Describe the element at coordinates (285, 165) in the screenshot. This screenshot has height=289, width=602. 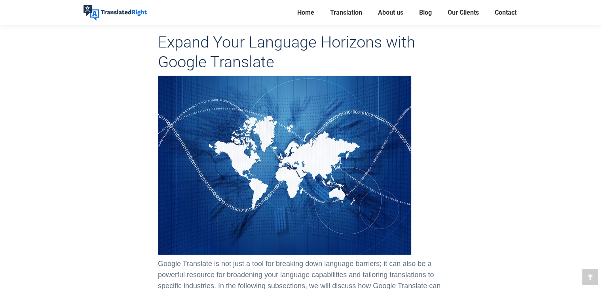
I see `img: abstract, geometric, world` at that location.